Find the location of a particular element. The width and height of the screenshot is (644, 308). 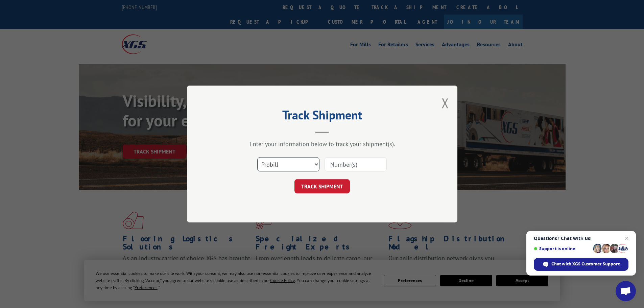

span: Questions? Chat with us! is located at coordinates (581, 238).